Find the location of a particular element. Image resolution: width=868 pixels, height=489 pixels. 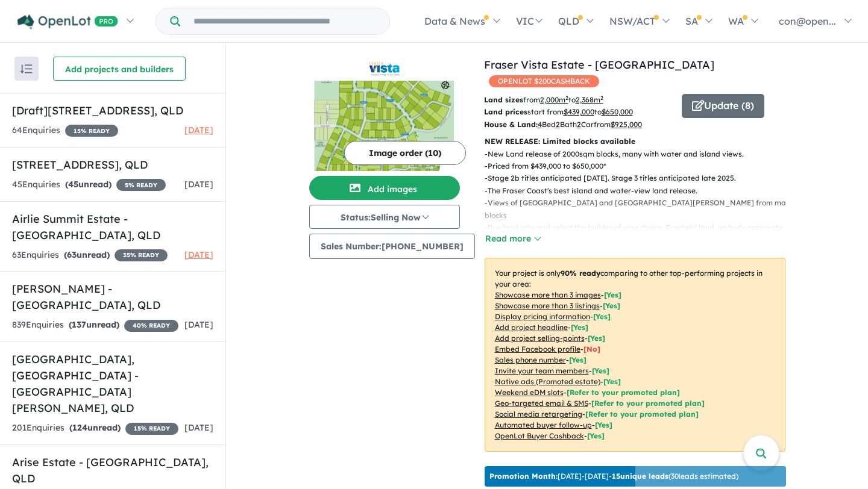

div: 45 Enquir ies is located at coordinates (89, 185).